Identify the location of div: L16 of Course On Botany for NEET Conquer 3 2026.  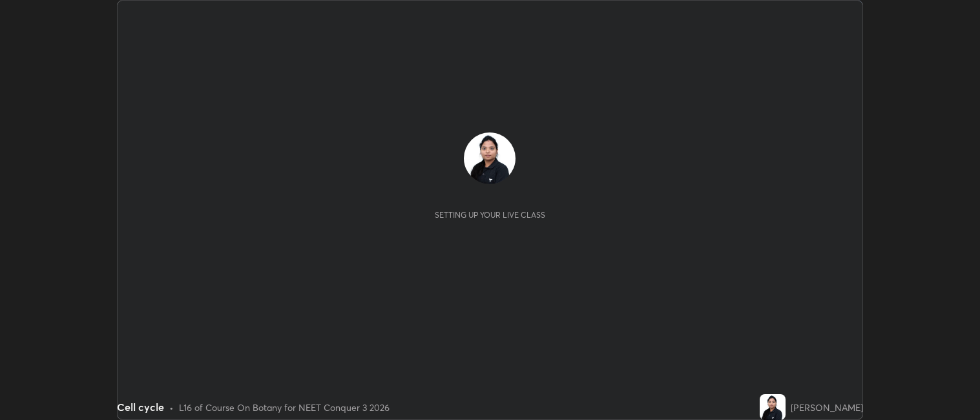
(285, 407).